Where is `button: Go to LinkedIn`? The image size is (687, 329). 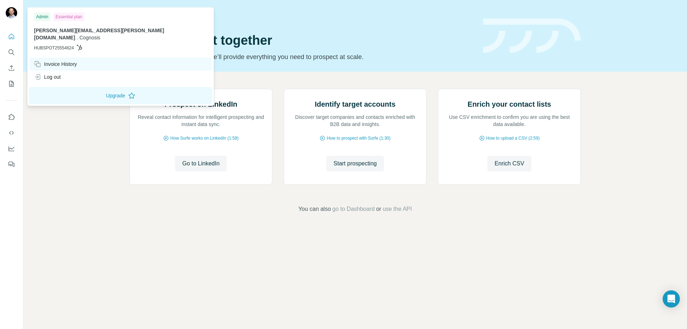 button: Go to LinkedIn is located at coordinates (201, 164).